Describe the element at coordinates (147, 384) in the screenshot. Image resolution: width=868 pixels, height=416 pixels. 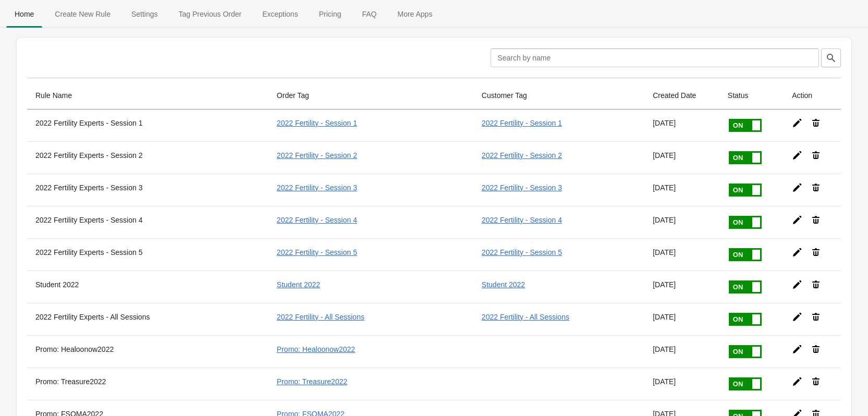
I see `th: Promo: Treasure2022` at that location.